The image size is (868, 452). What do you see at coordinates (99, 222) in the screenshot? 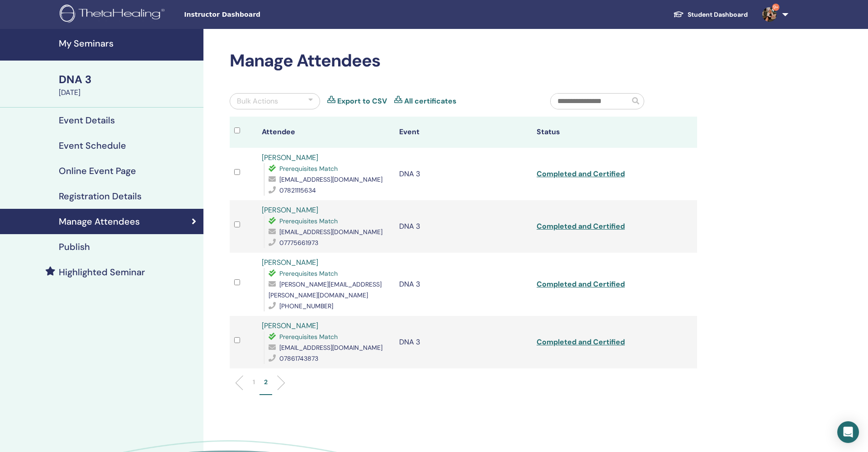
I see `h4: Manage Attendees` at bounding box center [99, 222].